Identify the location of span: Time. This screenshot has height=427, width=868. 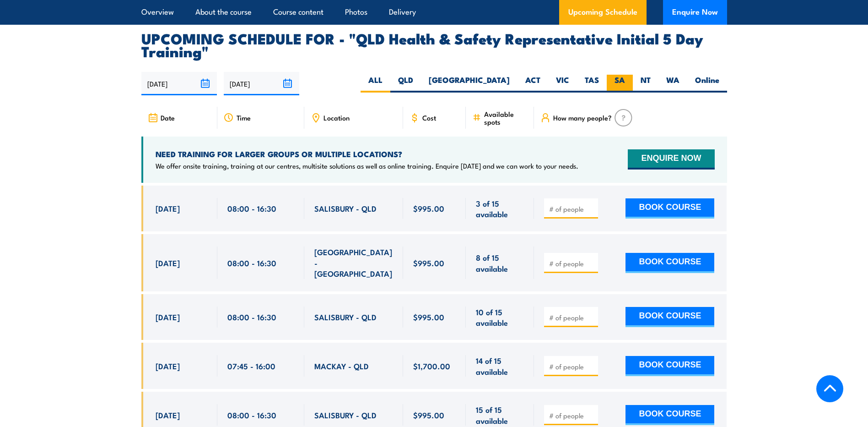
(243, 117).